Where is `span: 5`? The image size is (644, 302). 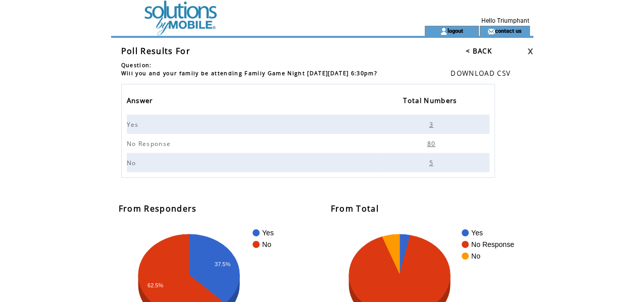
span: 5 is located at coordinates (433, 162).